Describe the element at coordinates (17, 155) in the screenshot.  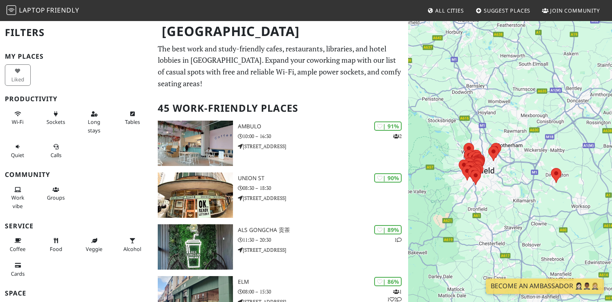
I see `span: Quiet` at that location.